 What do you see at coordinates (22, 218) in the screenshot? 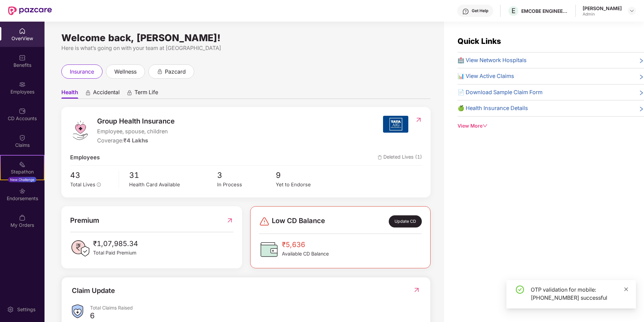
I see `img: svg+xml;base64,PHN2ZyBpZD0iTXlfT3JkZXJzIiBkYXRhLW5hbWU9Ik15IE9yZGVycyIgeG1sbnM9Imh0dHA6Ly93d3cudz...` at bounding box center [22, 218].